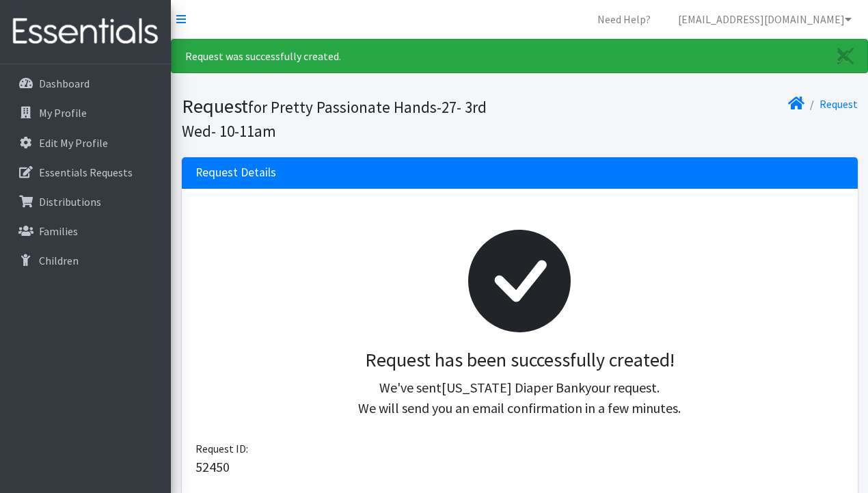 The height and width of the screenshot is (493, 868). What do you see at coordinates (73, 143) in the screenshot?
I see `p: Edit My Profile` at bounding box center [73, 143].